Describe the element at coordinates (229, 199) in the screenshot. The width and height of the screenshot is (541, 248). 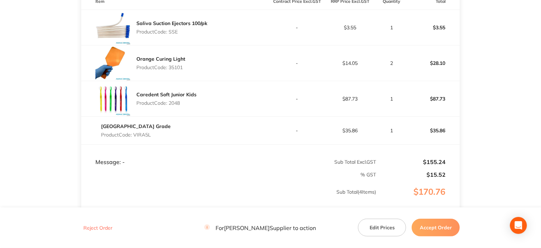
I see `p: Sub Total ( 4 Items)` at that location.